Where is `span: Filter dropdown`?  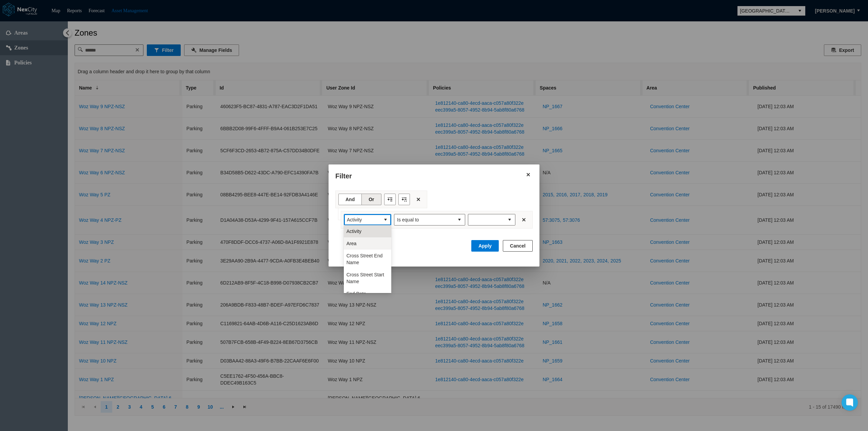
span: Filter dropdown is located at coordinates (368, 219).